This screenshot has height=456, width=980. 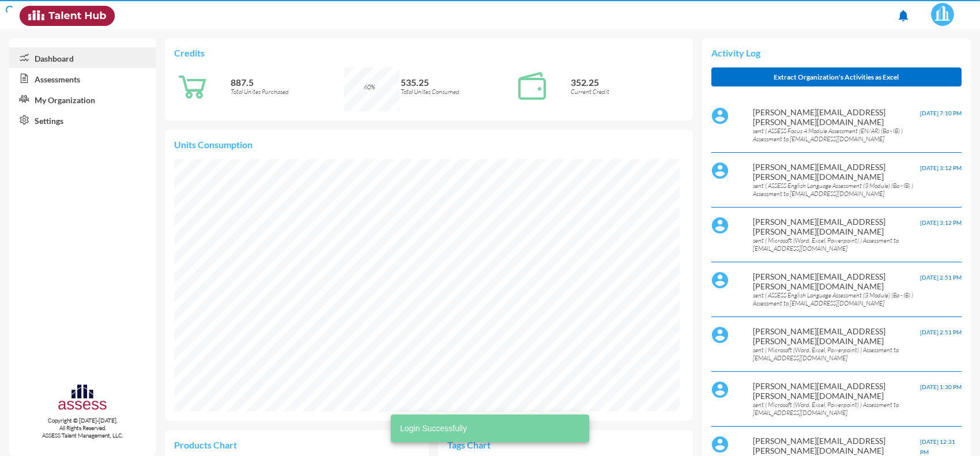 I want to click on p: 887.5, so click(x=287, y=82).